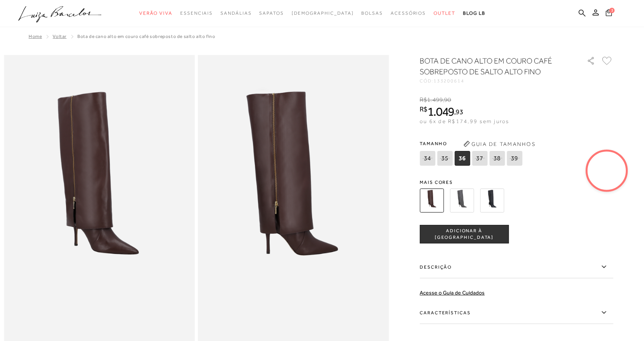 The image size is (644, 341). What do you see at coordinates (452, 293) in the screenshot?
I see `a: Acesse o Guia de Cuidados` at bounding box center [452, 293].